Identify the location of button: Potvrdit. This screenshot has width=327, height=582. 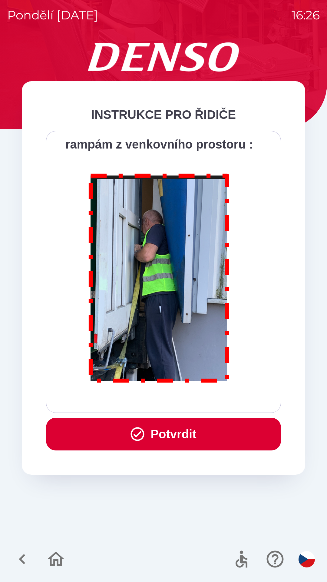
(164, 434).